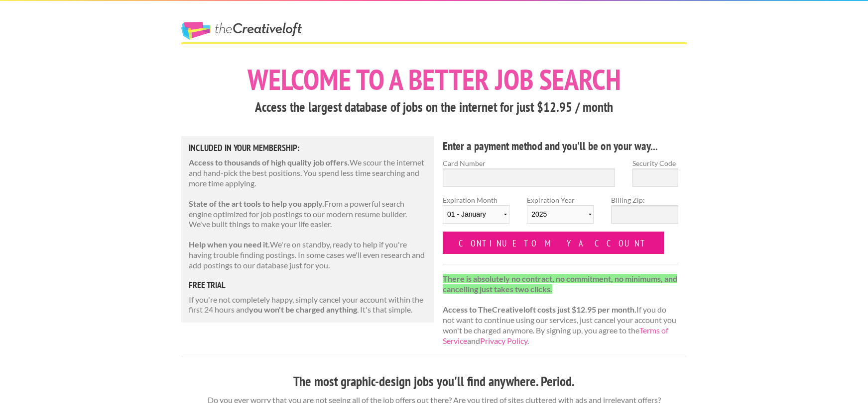  What do you see at coordinates (308, 173) in the screenshot?
I see `p: We scour the internet and hand-pick the best positions. You spend less time searching and more ti...` at bounding box center [308, 173].